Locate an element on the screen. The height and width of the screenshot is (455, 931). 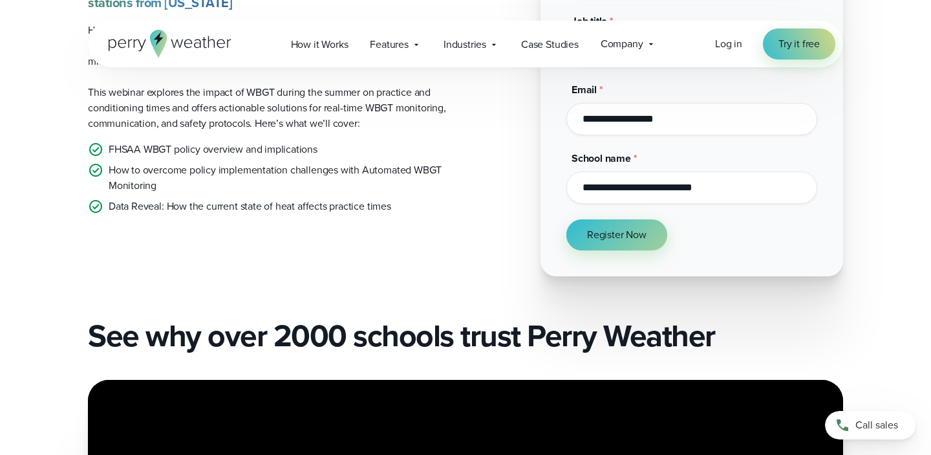
span: Case Studies is located at coordinates (550, 45).